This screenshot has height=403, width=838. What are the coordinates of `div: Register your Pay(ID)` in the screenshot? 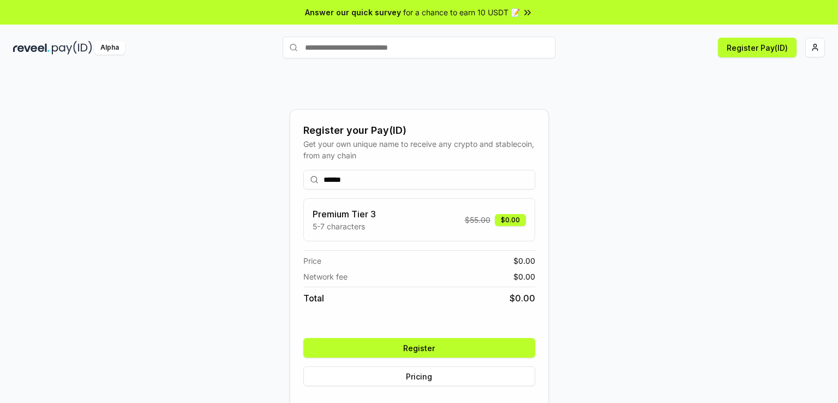 It's located at (419, 130).